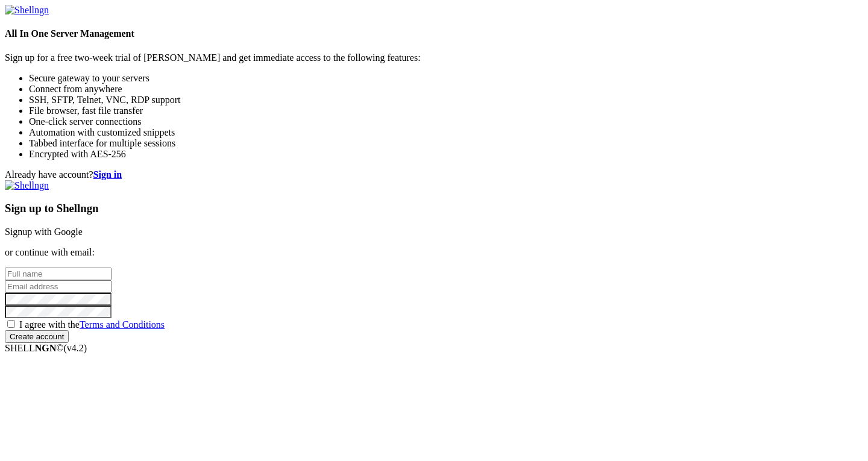 The width and height of the screenshot is (868, 461). What do you see at coordinates (446, 132) in the screenshot?
I see `li: Automation with customized snippets` at bounding box center [446, 132].